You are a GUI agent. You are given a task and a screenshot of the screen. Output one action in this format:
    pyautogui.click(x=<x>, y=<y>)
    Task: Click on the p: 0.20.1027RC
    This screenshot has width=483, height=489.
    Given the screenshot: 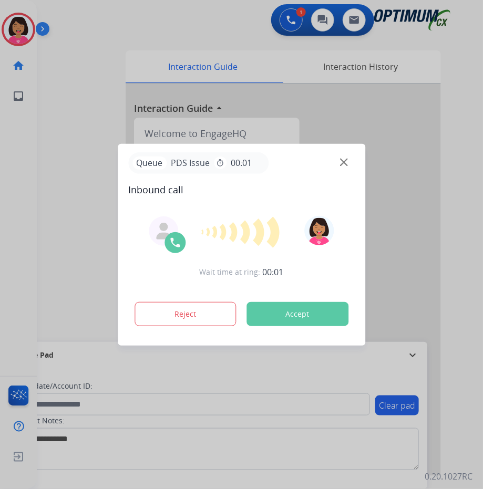 What is the action you would take?
    pyautogui.click(x=448, y=477)
    